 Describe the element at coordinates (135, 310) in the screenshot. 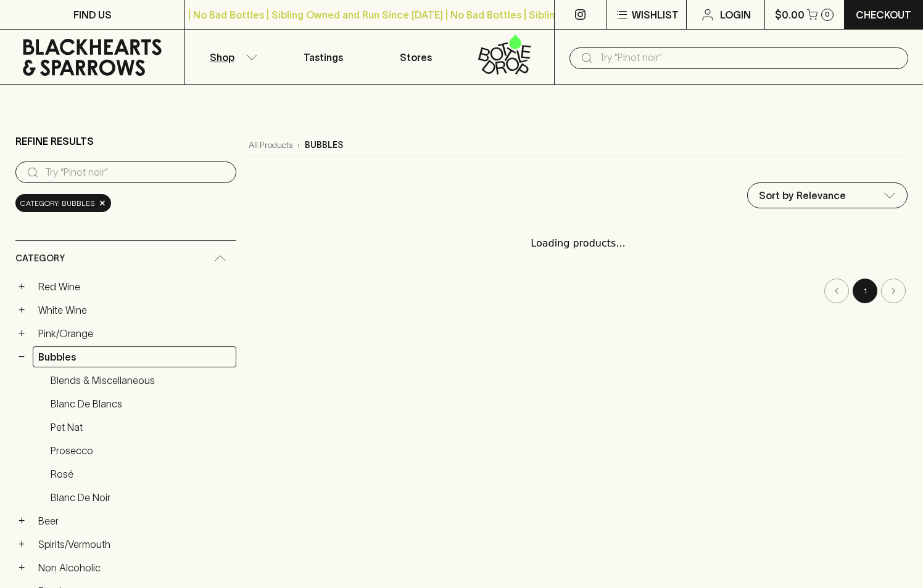

I see `a: White Wine` at that location.